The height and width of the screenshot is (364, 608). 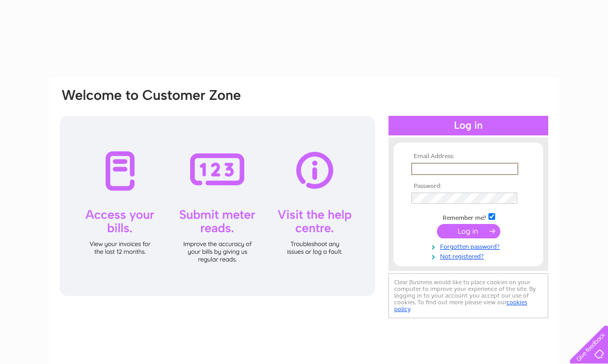 What do you see at coordinates (470, 245) in the screenshot?
I see `a: Forgotten password?` at bounding box center [470, 245].